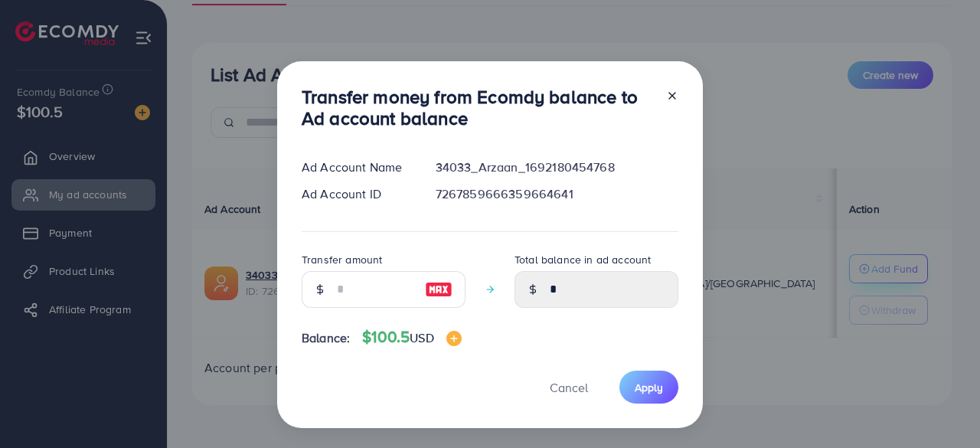  What do you see at coordinates (356, 193) in the screenshot?
I see `div: Ad Account ID` at bounding box center [356, 193].